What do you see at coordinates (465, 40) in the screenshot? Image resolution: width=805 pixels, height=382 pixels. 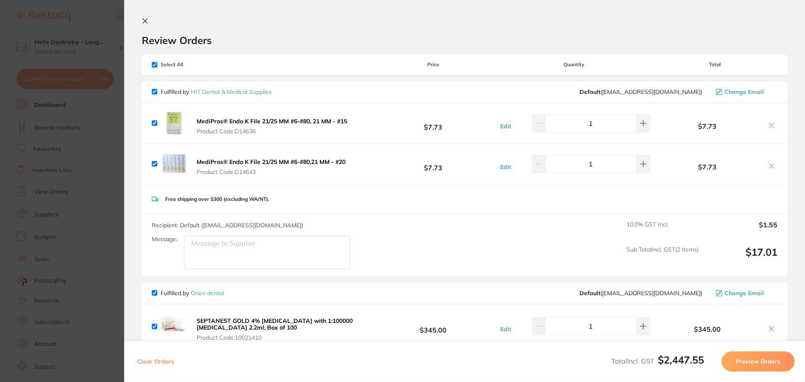 I see `h2: Review Orders` at bounding box center [465, 40].